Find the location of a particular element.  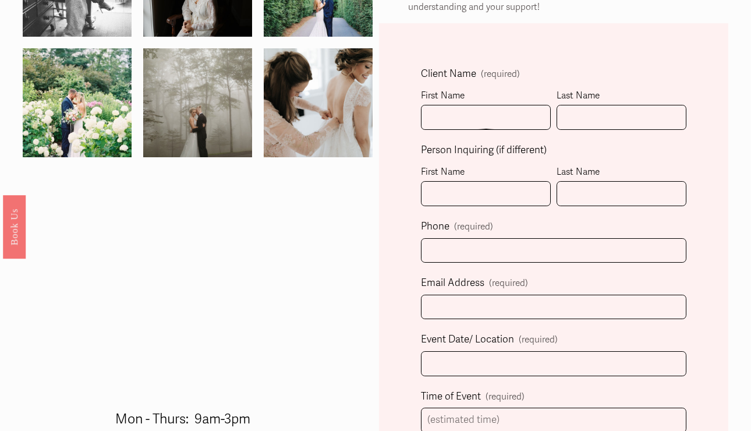

span: Time of Event is located at coordinates (450, 396).